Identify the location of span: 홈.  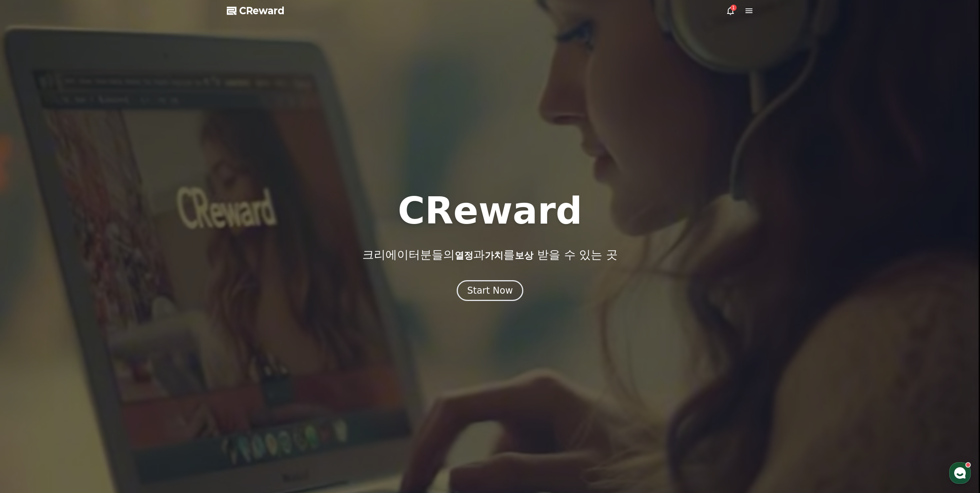
(27, 259).